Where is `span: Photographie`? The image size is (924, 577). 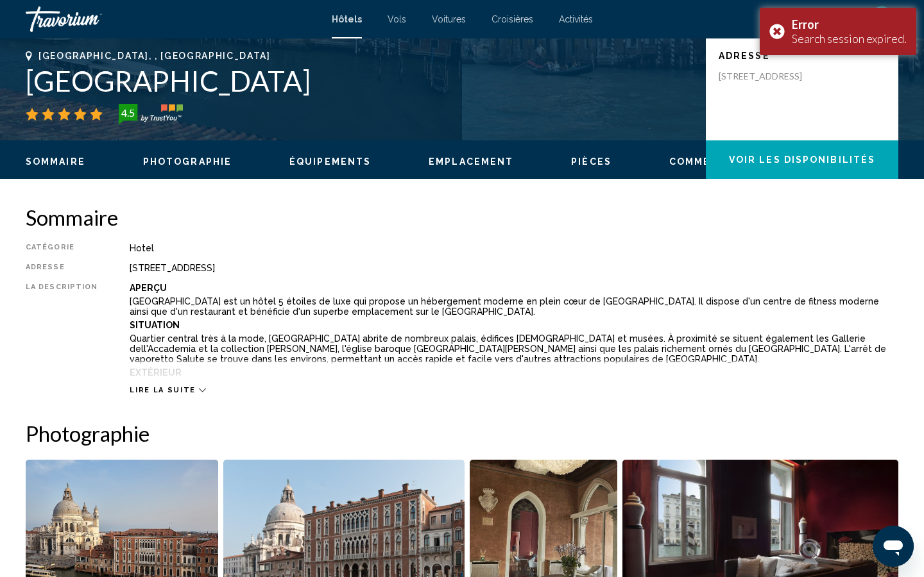
span: Photographie is located at coordinates (187, 162).